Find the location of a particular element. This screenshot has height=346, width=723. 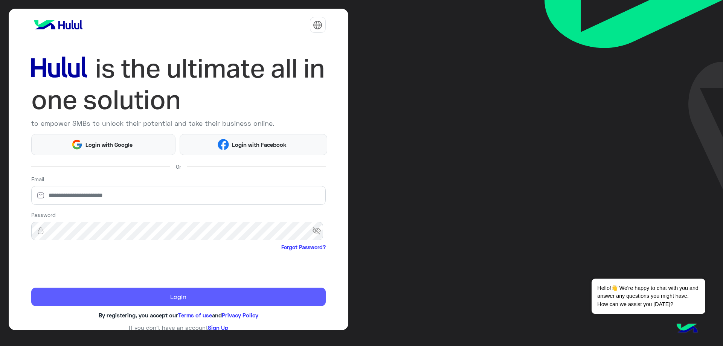

img: hulul-logo.png is located at coordinates (687, 329).